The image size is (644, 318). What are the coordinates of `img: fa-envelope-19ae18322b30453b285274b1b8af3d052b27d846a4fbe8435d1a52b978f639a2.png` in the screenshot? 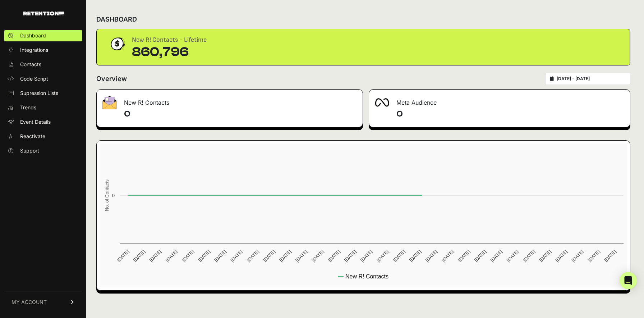 It's located at (110, 102).